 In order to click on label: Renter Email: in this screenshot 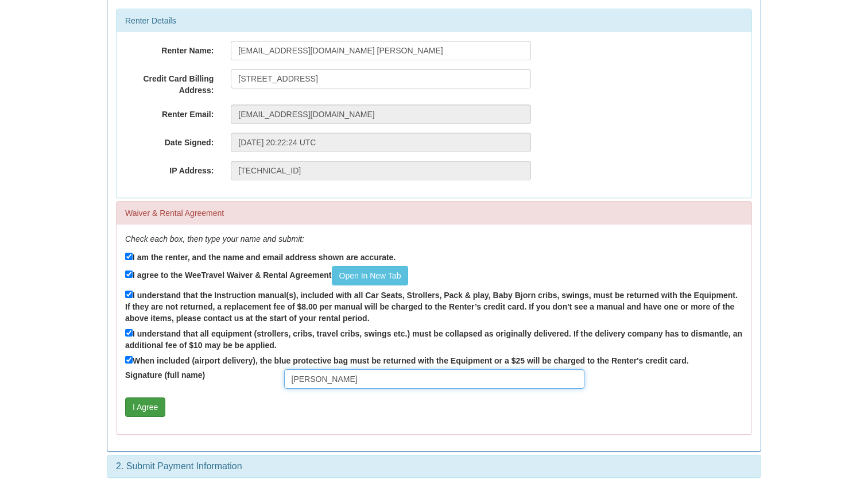, I will do `click(169, 112)`.